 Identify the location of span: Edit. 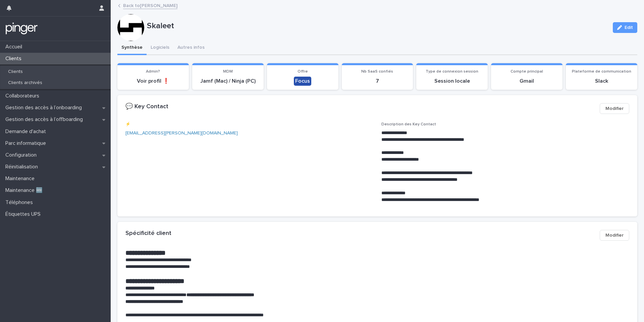
(629, 28).